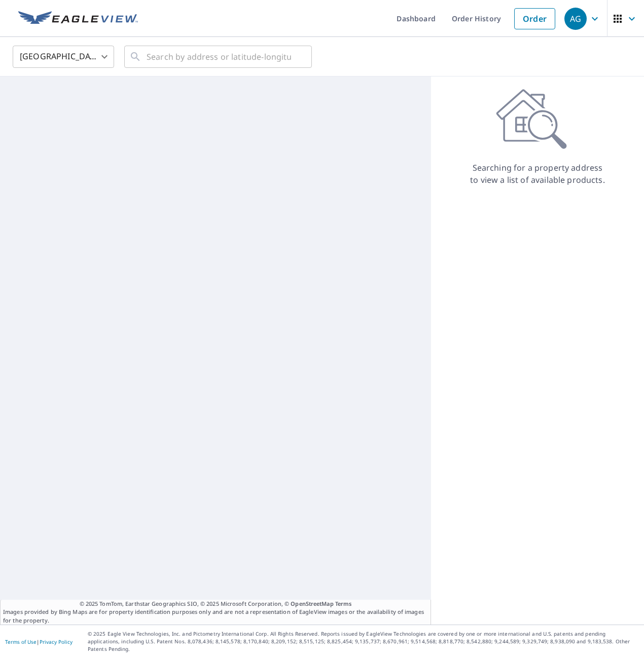 The image size is (644, 658). I want to click on a: Terms, so click(343, 603).